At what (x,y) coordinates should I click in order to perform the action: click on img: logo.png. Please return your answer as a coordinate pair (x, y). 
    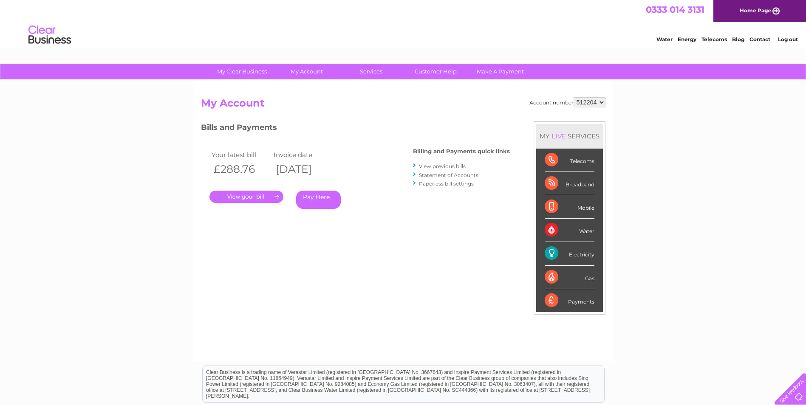
    Looking at the image, I should click on (50, 35).